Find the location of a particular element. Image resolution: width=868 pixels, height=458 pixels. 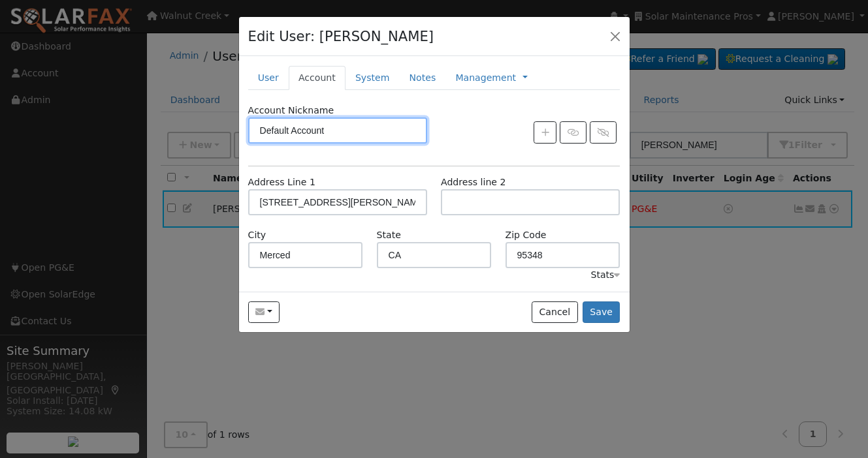

button: Create New Account is located at coordinates (544, 133).